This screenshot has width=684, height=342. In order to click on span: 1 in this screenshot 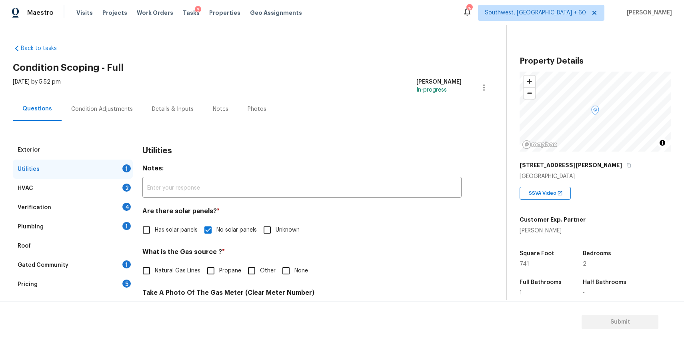, I will do `click(521, 293)`.